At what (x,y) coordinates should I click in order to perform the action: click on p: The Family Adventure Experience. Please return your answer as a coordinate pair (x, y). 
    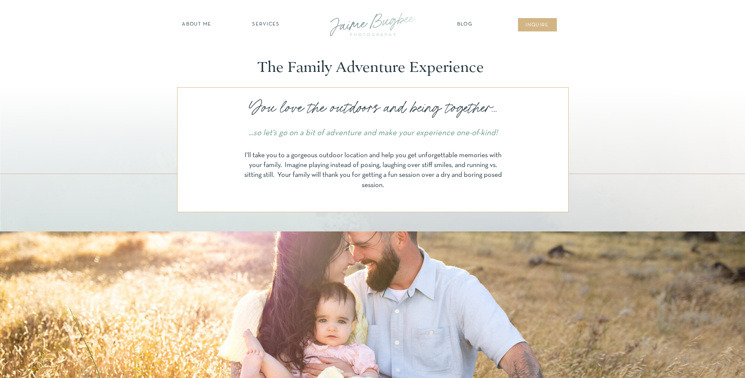
    Looking at the image, I should click on (373, 67).